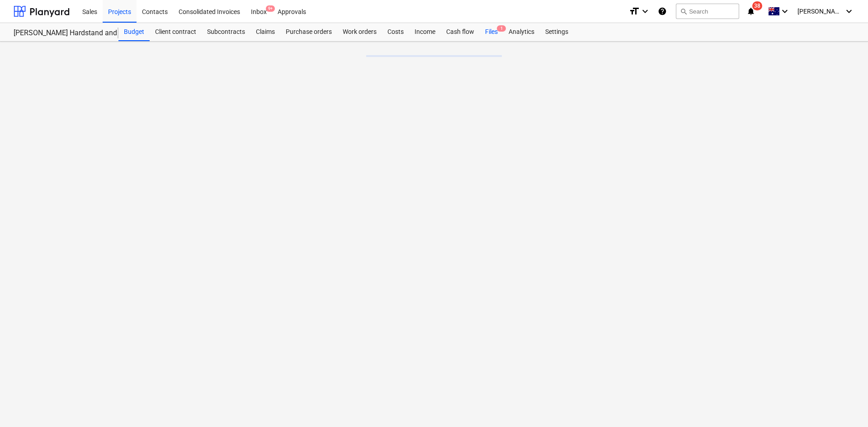 The image size is (868, 427). I want to click on div: Analytics, so click(521, 32).